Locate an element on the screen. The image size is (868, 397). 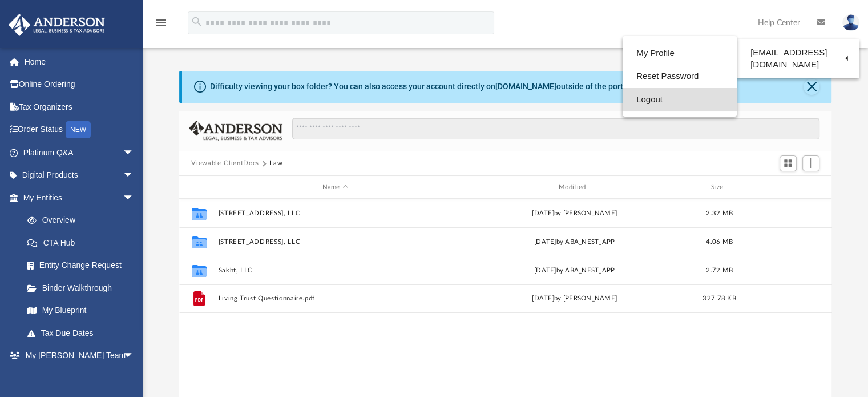
a: Overview is located at coordinates (83, 221).